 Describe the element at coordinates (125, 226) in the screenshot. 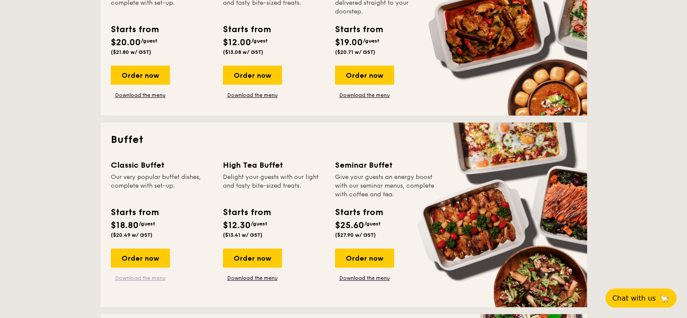

I see `span: $18.80` at that location.